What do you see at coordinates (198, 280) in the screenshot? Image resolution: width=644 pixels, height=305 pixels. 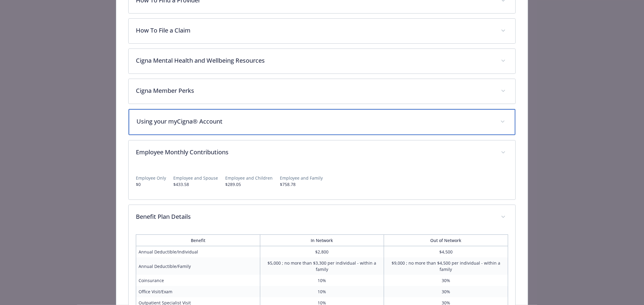 I see `td: Coinsurance` at bounding box center [198, 280].